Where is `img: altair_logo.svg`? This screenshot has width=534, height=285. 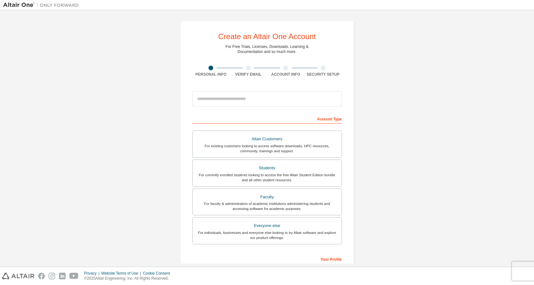
img: altair_logo.svg is located at coordinates (18, 276).